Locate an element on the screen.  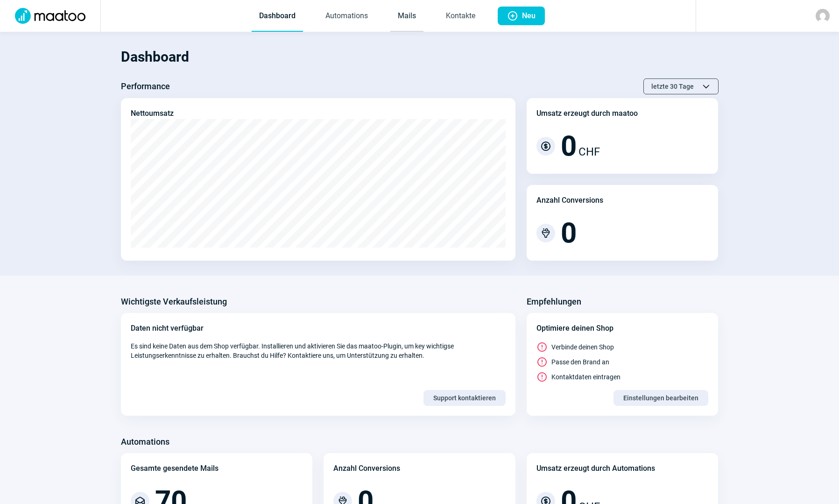
span: Es sind keine Daten aus dem Shop verfügbar. Installieren und aktivieren Sie das maatoo-Plugin, um... is located at coordinates (318, 351).